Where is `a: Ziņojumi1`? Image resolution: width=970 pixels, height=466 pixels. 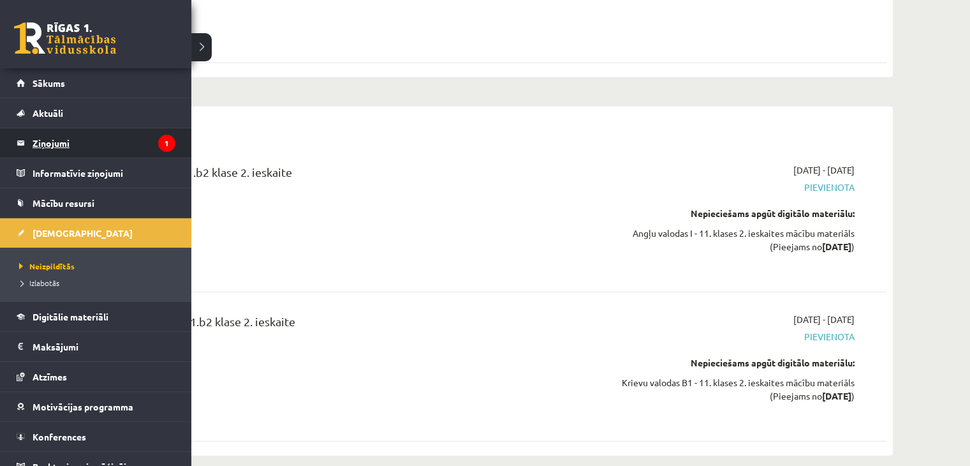 a: Ziņojumi1 is located at coordinates (96, 143).